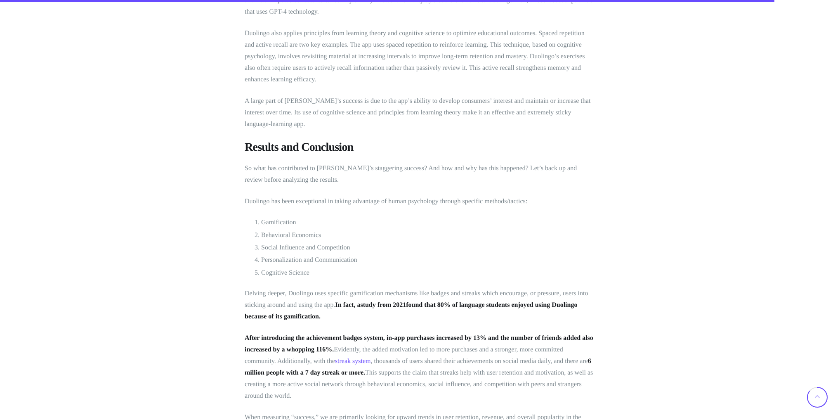 This screenshot has width=840, height=420. Describe the element at coordinates (383, 305) in the screenshot. I see `a: study from 2021` at that location.